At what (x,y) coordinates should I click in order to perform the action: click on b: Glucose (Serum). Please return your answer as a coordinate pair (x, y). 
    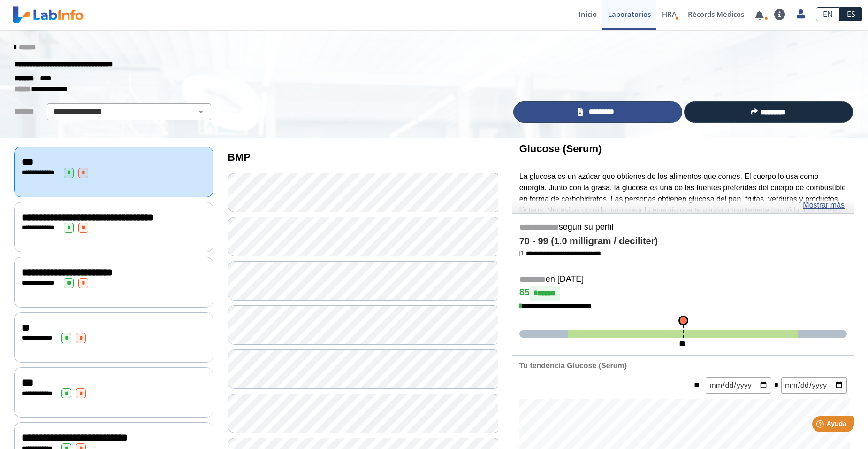
    Looking at the image, I should click on (561, 148).